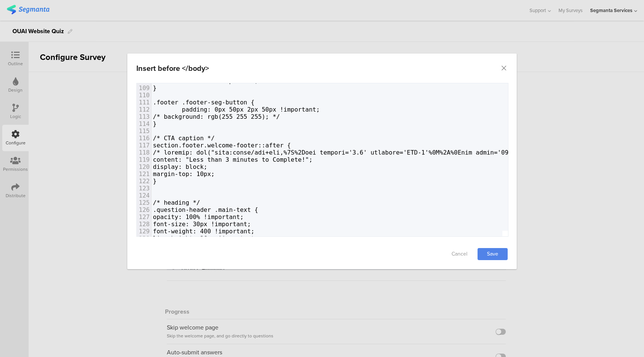  What do you see at coordinates (180, 167) in the screenshot?
I see `span: display: block;` at bounding box center [180, 167].